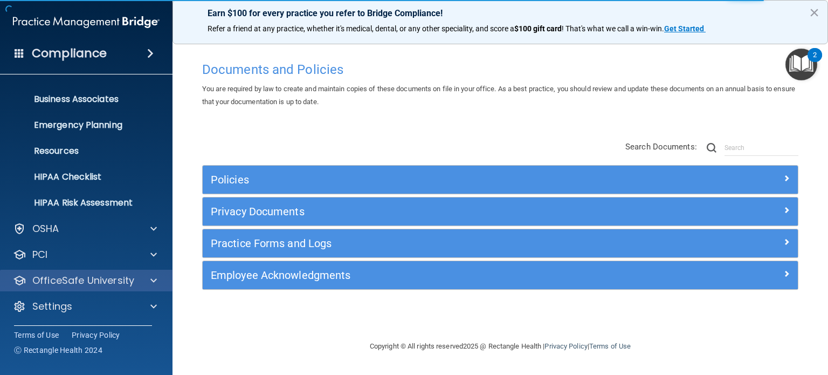 This screenshot has height=375, width=828. What do you see at coordinates (685, 29) in the screenshot?
I see `a: Get Started` at bounding box center [685, 29].